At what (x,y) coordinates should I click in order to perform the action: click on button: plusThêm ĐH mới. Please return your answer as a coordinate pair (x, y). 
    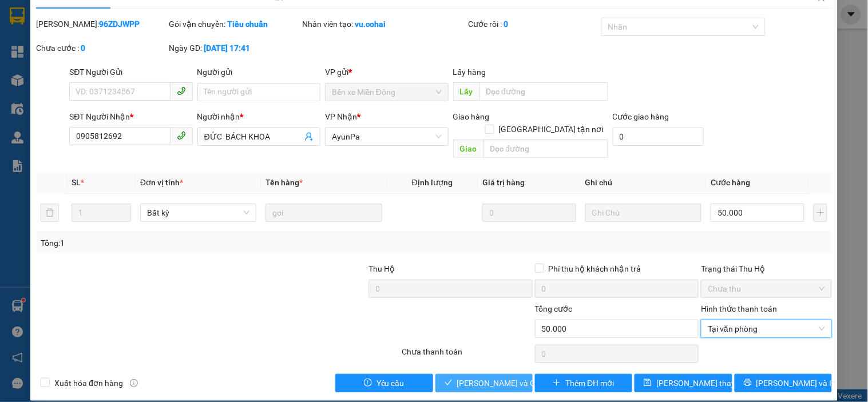
    Looking at the image, I should click on (584, 383).